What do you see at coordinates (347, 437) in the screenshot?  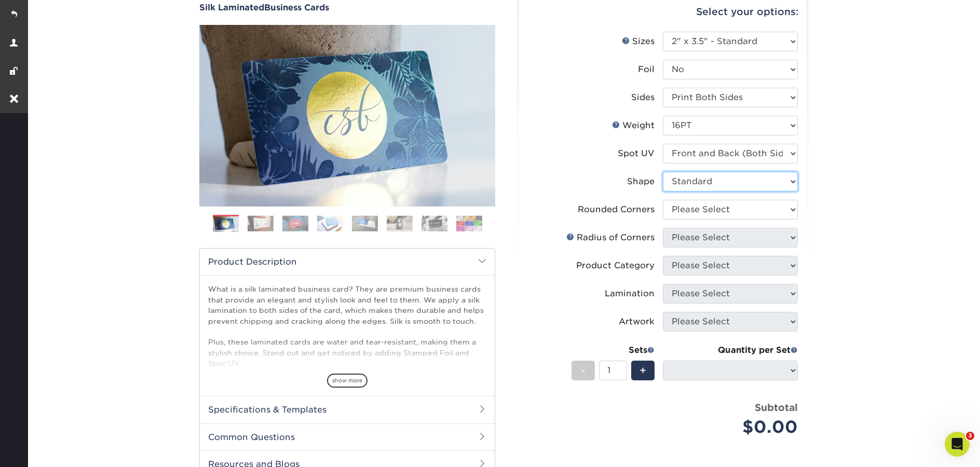 I see `h2: Common Questions` at bounding box center [347, 437].